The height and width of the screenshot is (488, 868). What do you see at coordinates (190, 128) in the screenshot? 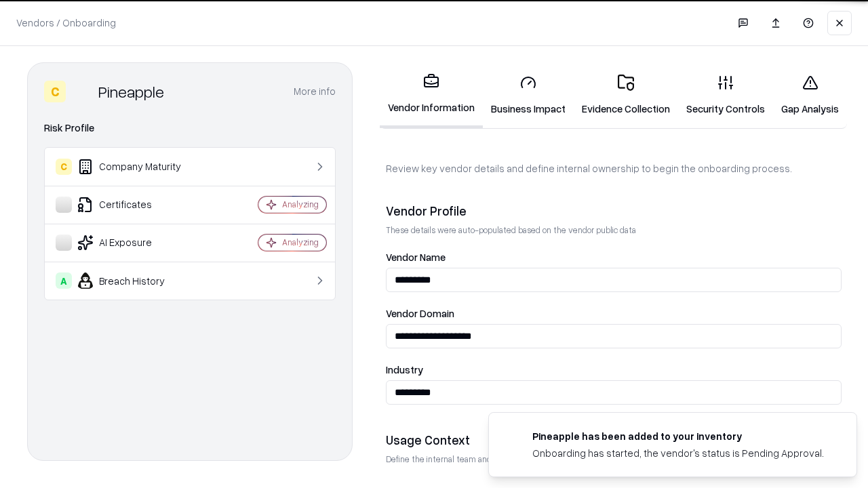
I see `div: Risk Profile` at bounding box center [190, 128].